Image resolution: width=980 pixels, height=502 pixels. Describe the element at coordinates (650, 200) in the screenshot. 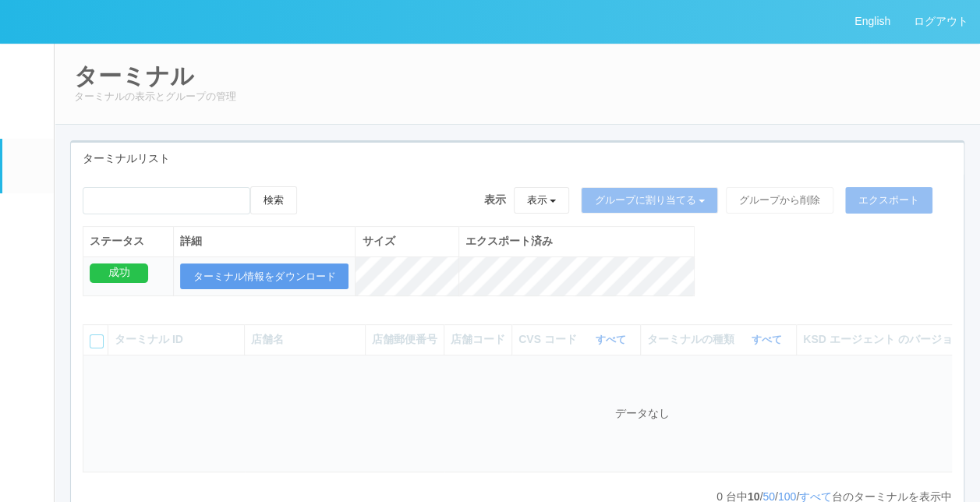

I see `button: グループに割り当てる` at that location.